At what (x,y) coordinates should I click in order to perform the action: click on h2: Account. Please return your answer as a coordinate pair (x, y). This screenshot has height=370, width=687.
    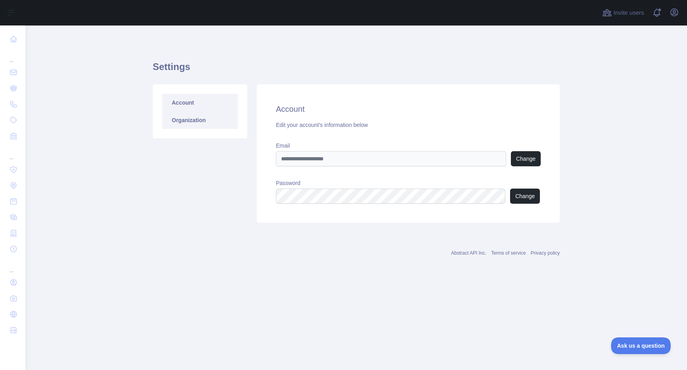
    Looking at the image, I should click on (408, 109).